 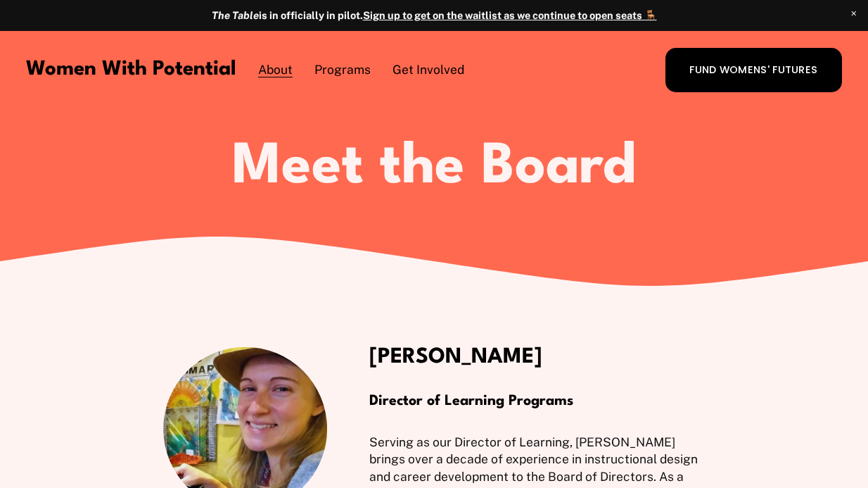 I want to click on strong: Sign up to get on the waitlist as we continue to open seats 🪑, so click(x=510, y=15).